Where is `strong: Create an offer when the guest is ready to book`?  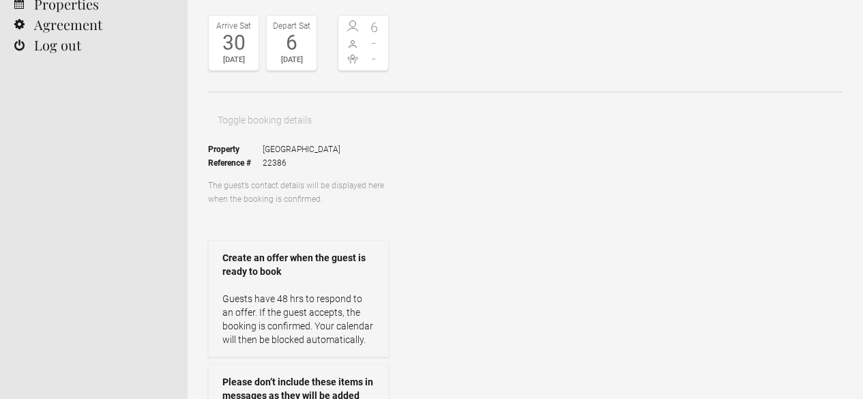 strong: Create an offer when the guest is ready to book is located at coordinates (298, 265).